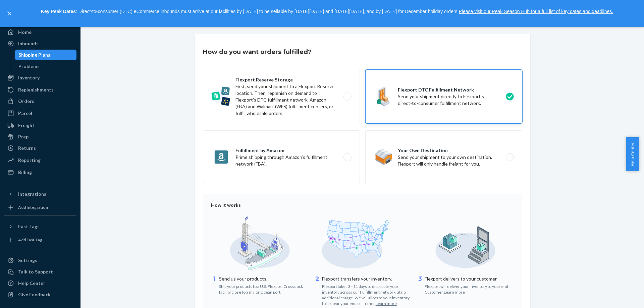 This screenshot has width=644, height=308. Describe the element at coordinates (469, 289) in the screenshot. I see `div: Flexport will deliver your inventory to your end Customer.` at that location.